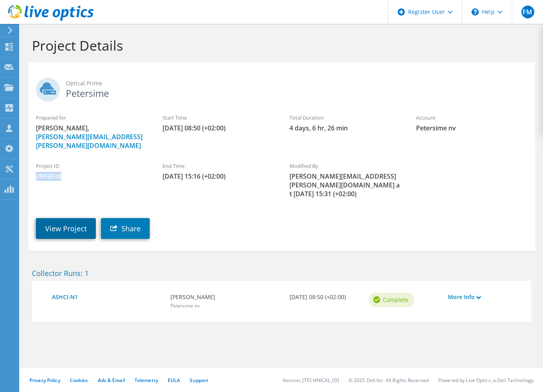 Image resolution: width=543 pixels, height=392 pixels. Describe the element at coordinates (107, 297) in the screenshot. I see `a: ASHCI-N1` at that location.